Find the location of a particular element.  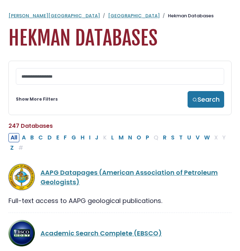

button: All is located at coordinates (14, 138).